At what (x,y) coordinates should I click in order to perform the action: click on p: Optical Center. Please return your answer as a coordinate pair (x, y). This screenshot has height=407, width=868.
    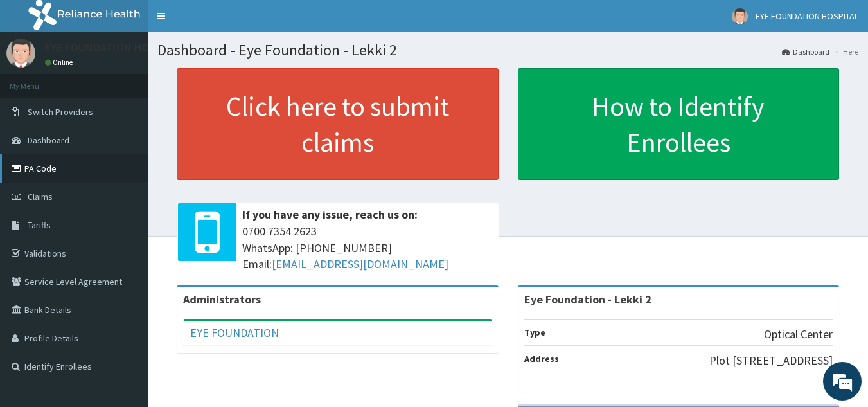
    Looking at the image, I should click on (798, 334).